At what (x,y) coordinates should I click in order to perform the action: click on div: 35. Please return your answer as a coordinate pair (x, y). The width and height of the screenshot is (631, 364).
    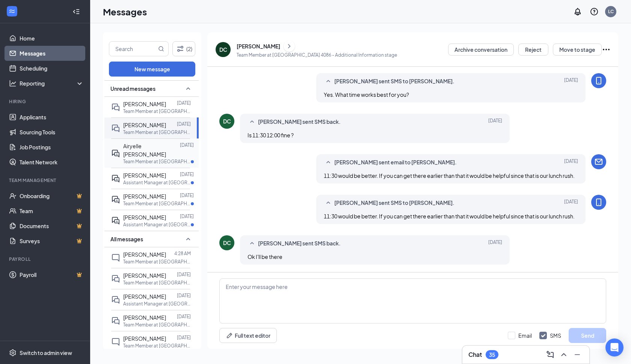
    Looking at the image, I should click on (492, 355).